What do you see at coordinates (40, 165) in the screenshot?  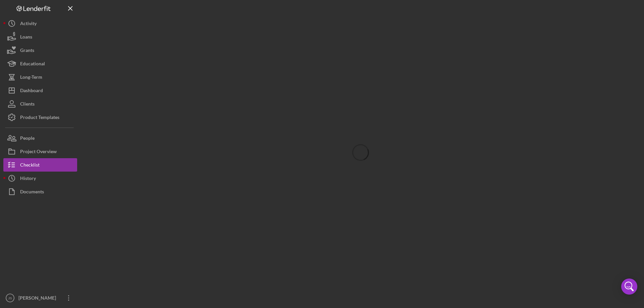 I see `a: Checklist` at bounding box center [40, 165].